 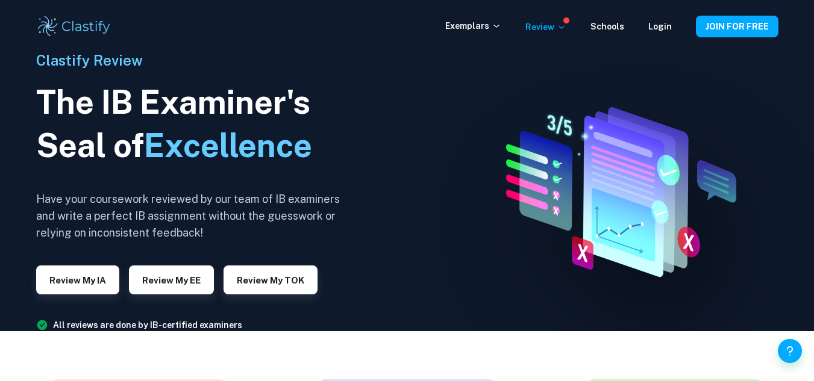 What do you see at coordinates (193, 60) in the screenshot?
I see `h6: Clastify Review` at bounding box center [193, 60].